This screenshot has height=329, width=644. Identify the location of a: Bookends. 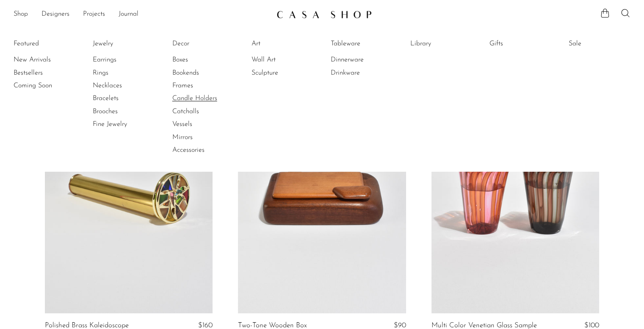
(204, 73).